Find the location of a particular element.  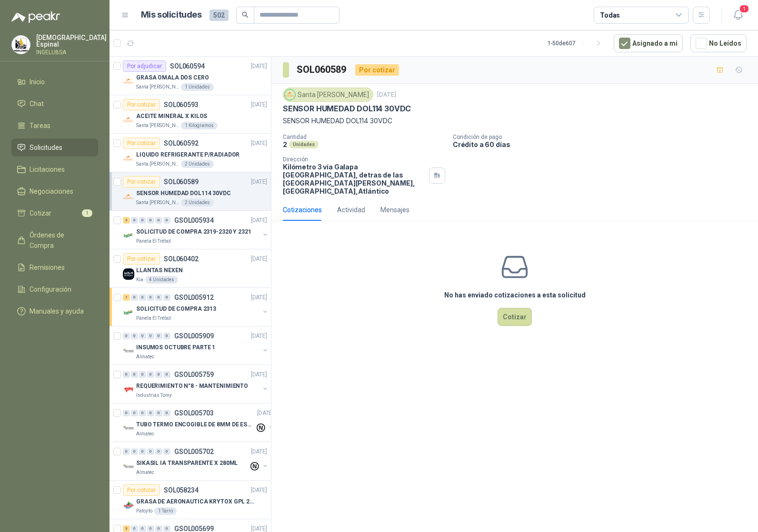

p: INGELUBSA is located at coordinates (71, 52).